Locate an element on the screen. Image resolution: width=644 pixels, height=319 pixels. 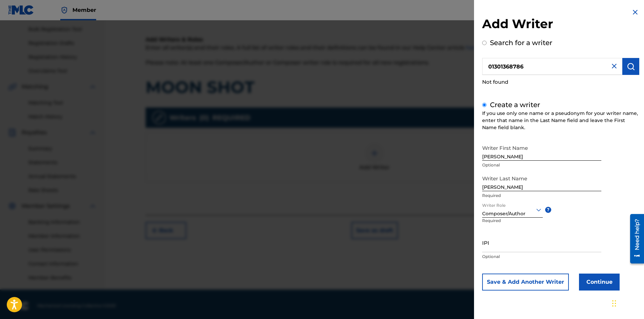
div: Drag is located at coordinates (614, 303).